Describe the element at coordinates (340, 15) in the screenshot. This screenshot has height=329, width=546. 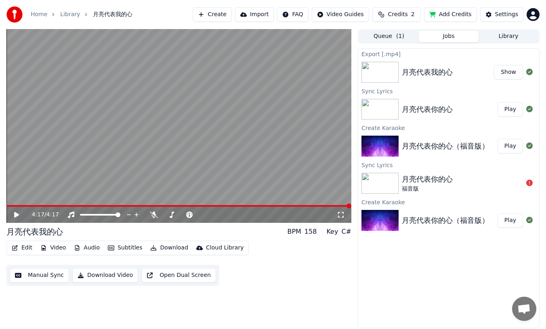
I see `button: Video Guides` at that location.